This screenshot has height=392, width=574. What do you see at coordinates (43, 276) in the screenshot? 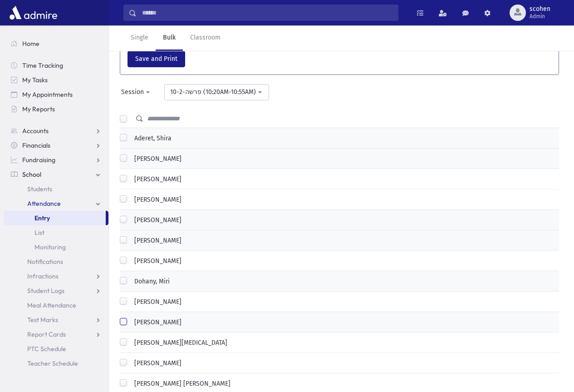
I see `span: Infractions` at bounding box center [43, 276].